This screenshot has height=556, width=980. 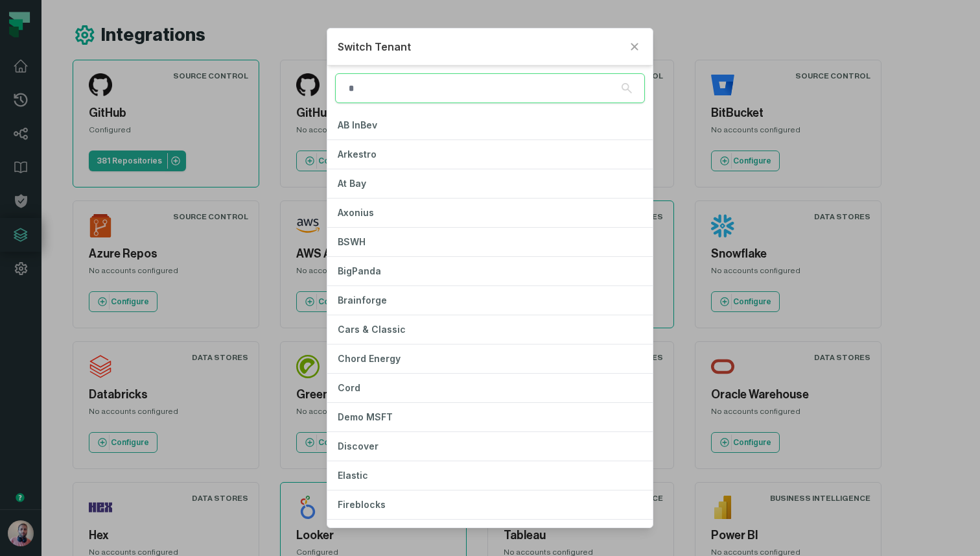 What do you see at coordinates (490, 242) in the screenshot?
I see `button: BSWH` at bounding box center [490, 242].